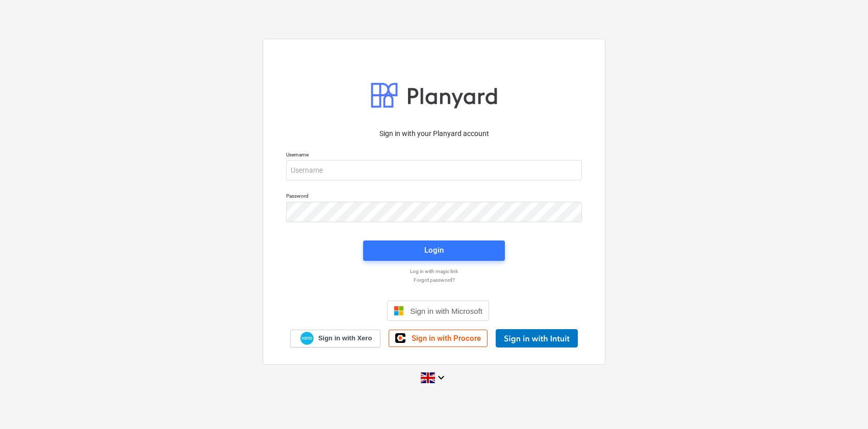 The height and width of the screenshot is (429, 868). I want to click on p: Log in with magic link, so click(434, 271).